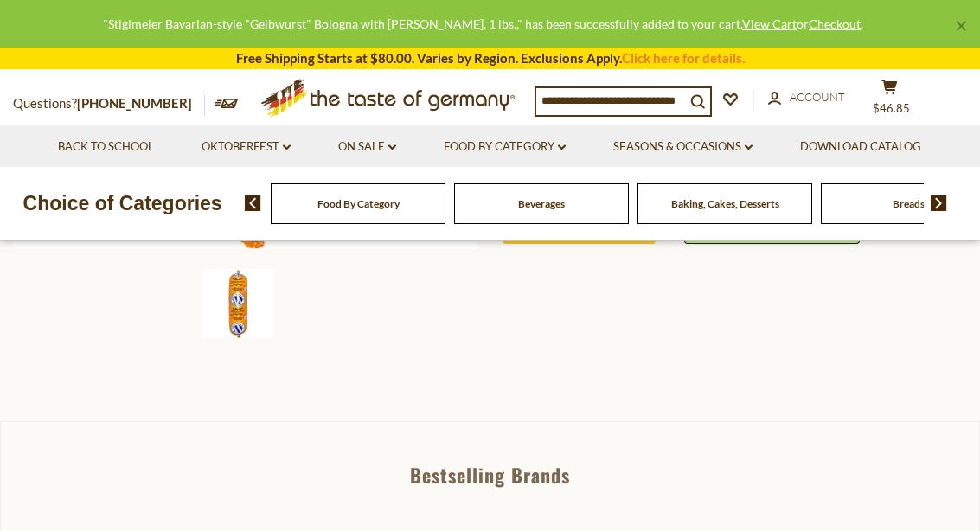 This screenshot has height=531, width=980. I want to click on span: Breads, so click(908, 204).